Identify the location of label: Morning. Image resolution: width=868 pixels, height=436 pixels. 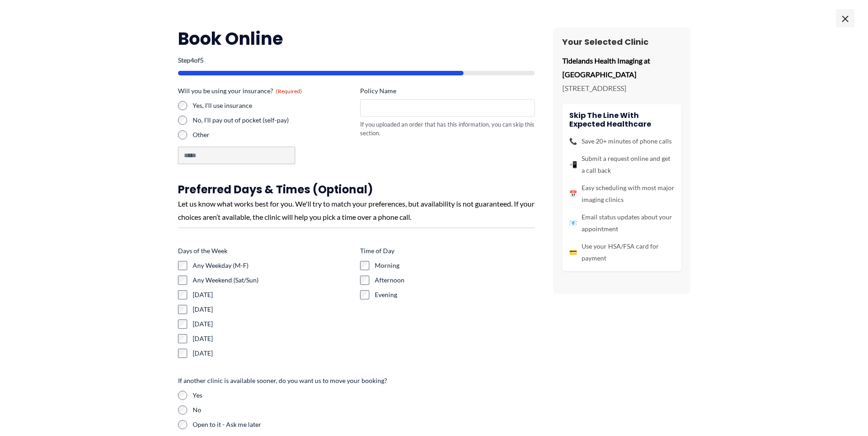
(455, 266).